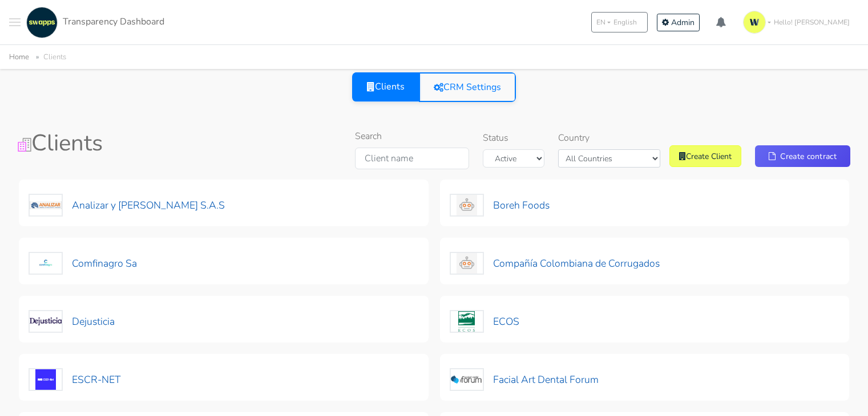  I want to click on label: Search, so click(368, 136).